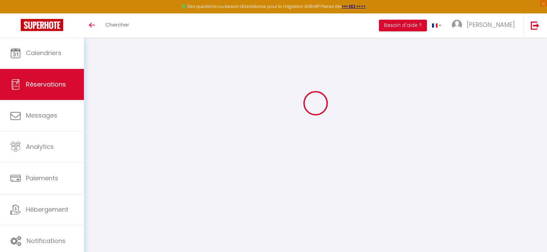 The image size is (547, 252). What do you see at coordinates (41, 115) in the screenshot?
I see `span: Messages` at bounding box center [41, 115].